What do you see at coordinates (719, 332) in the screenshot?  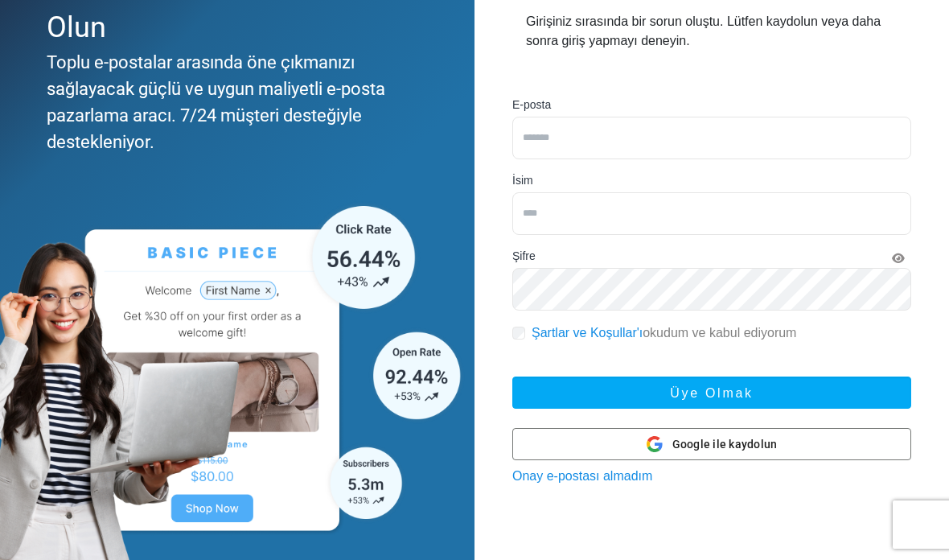 I see `font: okudum ve kabul ediyorum` at bounding box center [719, 332].